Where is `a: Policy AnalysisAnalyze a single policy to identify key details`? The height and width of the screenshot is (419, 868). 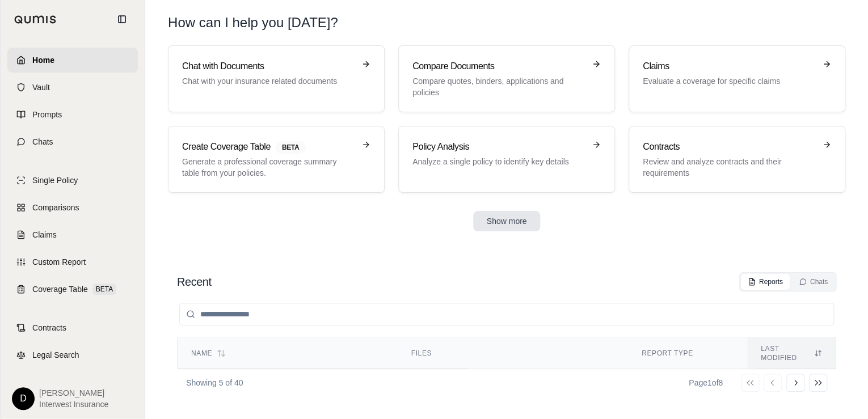
a: Policy AnalysisAnalyze a single policy to identify key details is located at coordinates (507, 159).